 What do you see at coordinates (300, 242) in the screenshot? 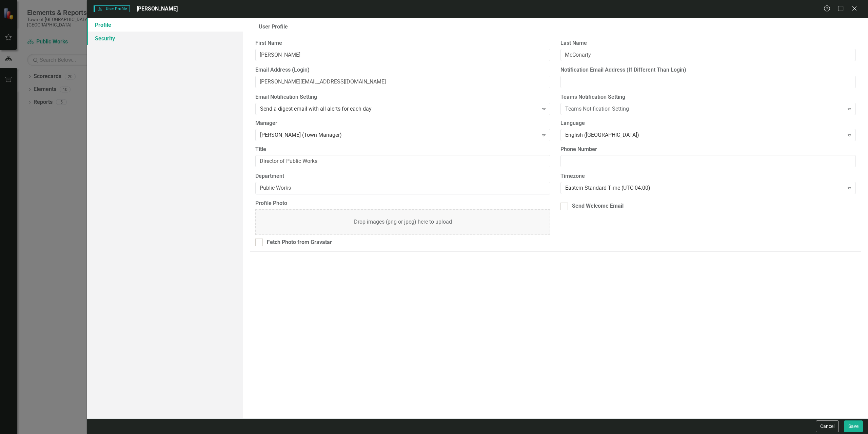
I see `div: Fetch Photo from Gravatar` at bounding box center [300, 242].